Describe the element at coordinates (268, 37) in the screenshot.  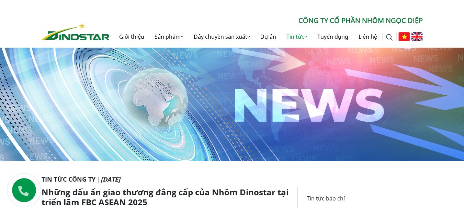
I see `a: Dự án` at that location.